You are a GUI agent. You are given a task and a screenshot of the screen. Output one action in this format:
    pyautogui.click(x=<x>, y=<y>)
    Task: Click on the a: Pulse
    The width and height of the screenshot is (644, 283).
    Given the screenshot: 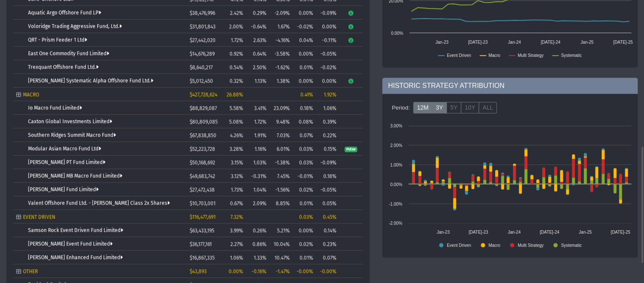 What is the action you would take?
    pyautogui.click(x=351, y=149)
    